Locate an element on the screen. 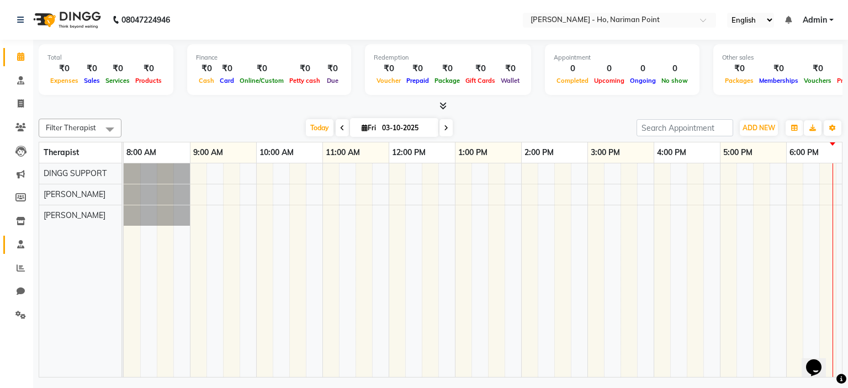 This screenshot has height=388, width=848. span: DINGG SUPPORT is located at coordinates (75, 173).